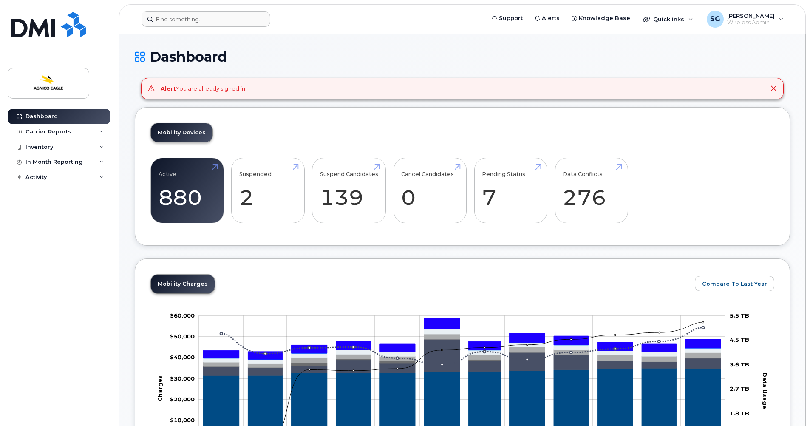 This screenshot has height=426, width=810. I want to click on a: Active 880, so click(187, 190).